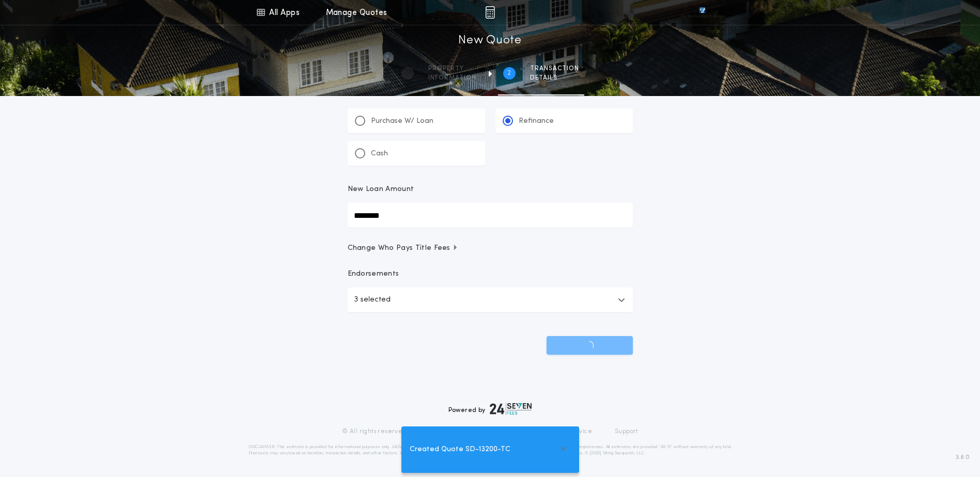 The width and height of the screenshot is (980, 477). What do you see at coordinates (490, 409) in the screenshot?
I see `div: Powered by` at bounding box center [490, 409].